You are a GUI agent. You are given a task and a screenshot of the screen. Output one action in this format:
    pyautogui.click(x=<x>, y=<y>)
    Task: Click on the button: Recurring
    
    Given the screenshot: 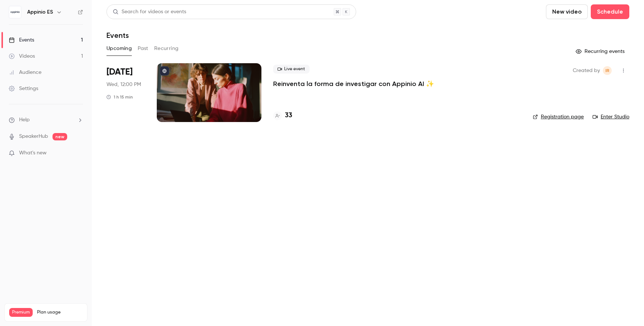 What is the action you would take?
    pyautogui.click(x=166, y=49)
    